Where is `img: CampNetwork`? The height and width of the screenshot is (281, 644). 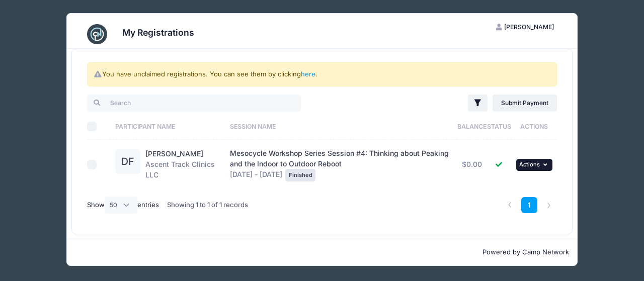 img: CampNetwork is located at coordinates (97, 34).